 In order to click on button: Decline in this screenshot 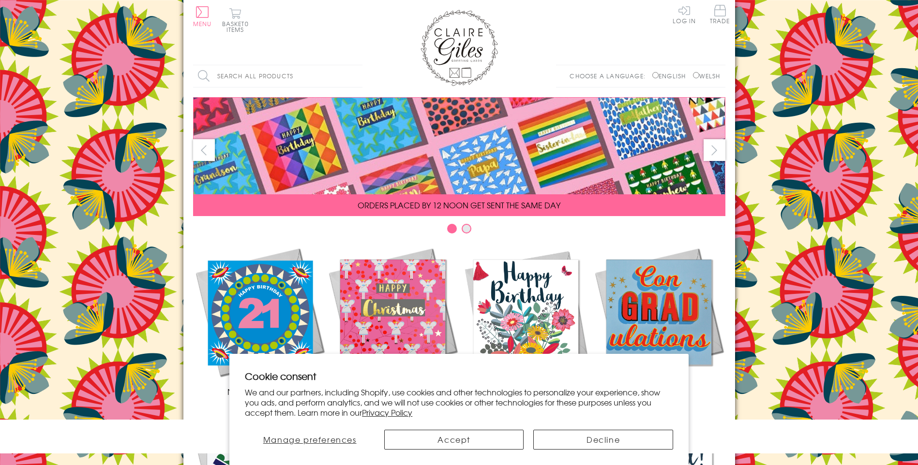, I will do `click(603, 440)`.